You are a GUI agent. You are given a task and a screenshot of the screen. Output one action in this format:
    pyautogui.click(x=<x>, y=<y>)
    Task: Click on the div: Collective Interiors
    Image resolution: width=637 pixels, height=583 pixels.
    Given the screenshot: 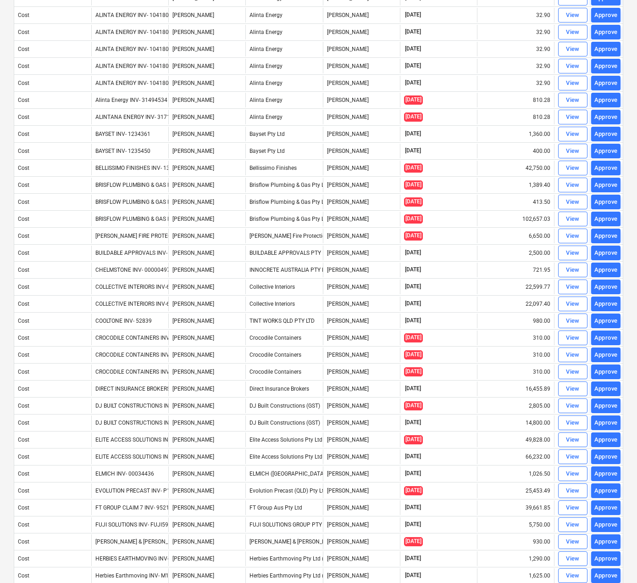 What is the action you would take?
    pyautogui.click(x=284, y=287)
    